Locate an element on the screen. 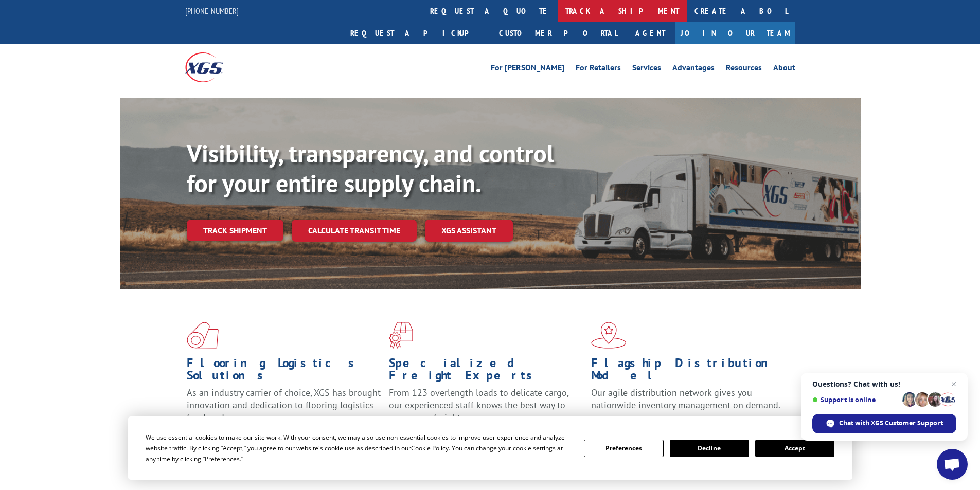 The image size is (980, 490). img: xgs-icon-total-supply-chain-intelligence-red is located at coordinates (203, 335).